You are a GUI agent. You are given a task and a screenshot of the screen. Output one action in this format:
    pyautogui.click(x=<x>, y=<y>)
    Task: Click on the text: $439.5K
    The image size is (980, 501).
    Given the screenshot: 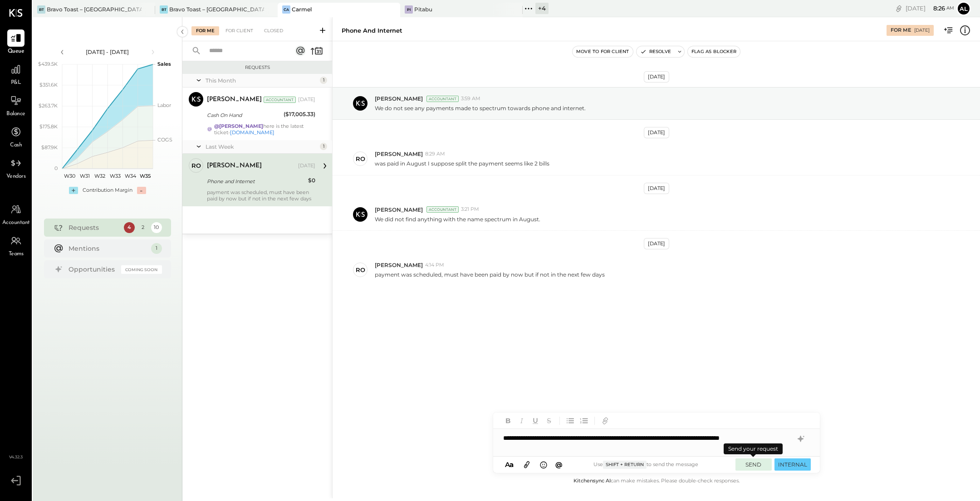 What is the action you would take?
    pyautogui.click(x=47, y=64)
    